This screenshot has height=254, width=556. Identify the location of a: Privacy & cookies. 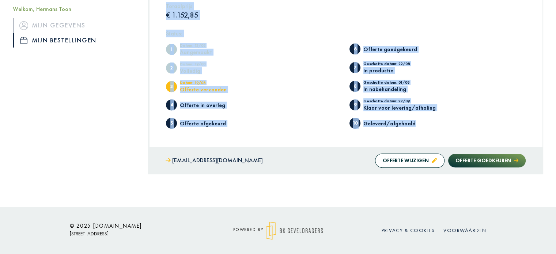
(408, 230).